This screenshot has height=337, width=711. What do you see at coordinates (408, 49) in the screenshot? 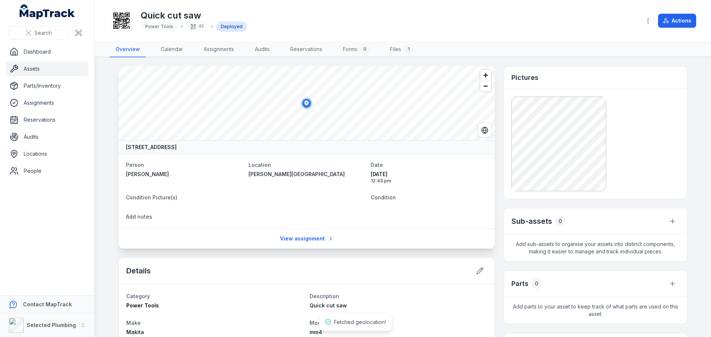
I see `div: 1` at bounding box center [408, 49].